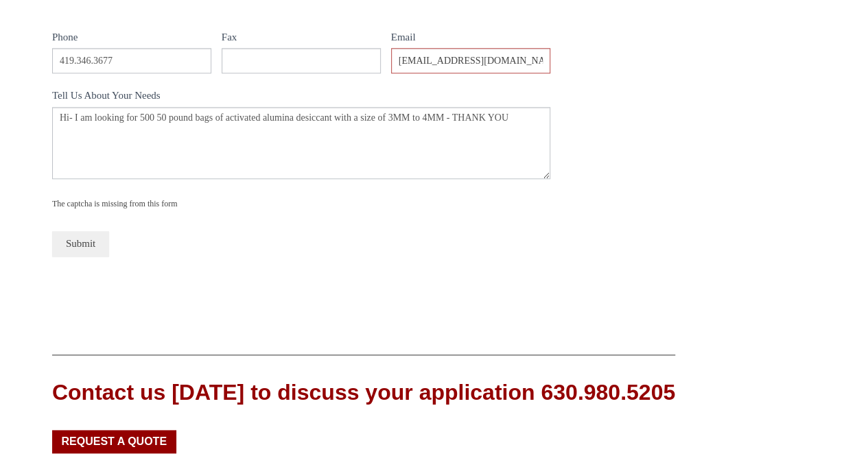 The width and height of the screenshot is (868, 456). I want to click on label: Phone, so click(132, 38).